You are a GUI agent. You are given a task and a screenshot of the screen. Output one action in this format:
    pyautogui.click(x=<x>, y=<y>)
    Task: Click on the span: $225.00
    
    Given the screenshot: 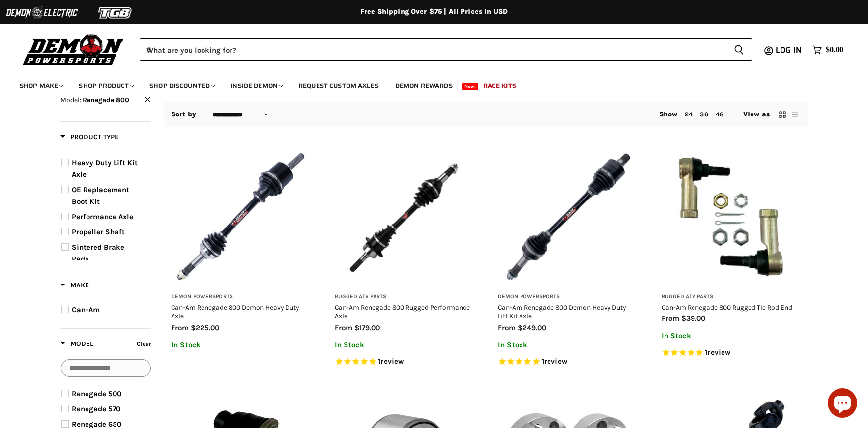 What is the action you would take?
    pyautogui.click(x=205, y=328)
    